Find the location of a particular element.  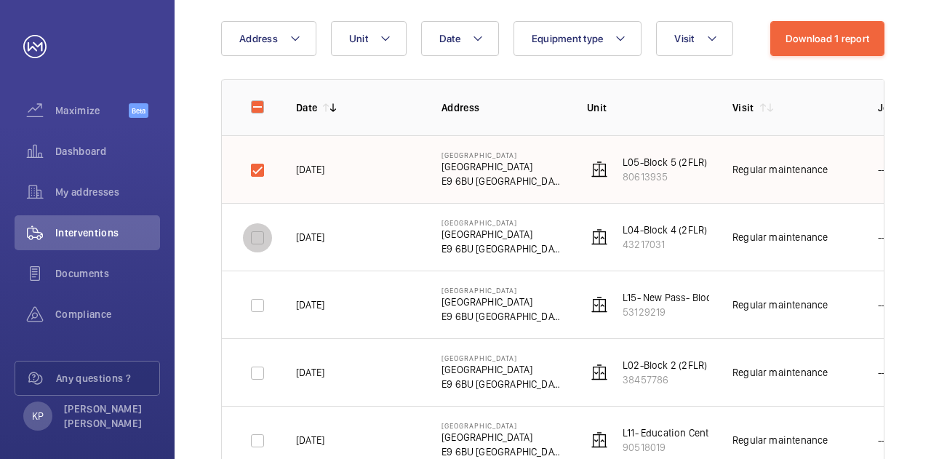

button: Download 1 report is located at coordinates (827, 39).